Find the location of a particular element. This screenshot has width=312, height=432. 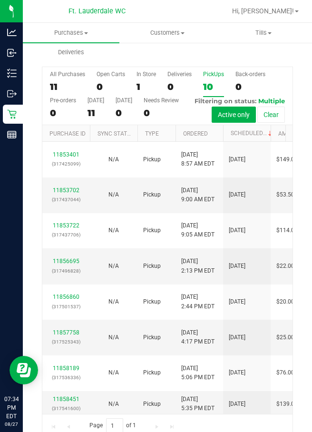

span: Customers is located at coordinates (167, 33).